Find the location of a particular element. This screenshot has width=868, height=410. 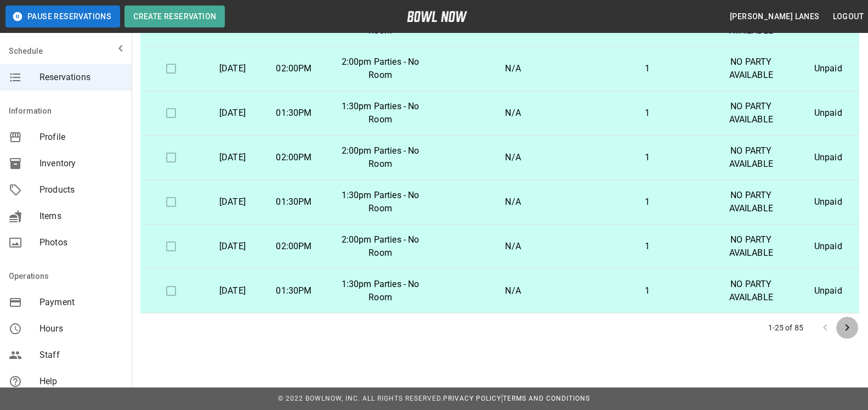

span: Payment is located at coordinates (81, 302).